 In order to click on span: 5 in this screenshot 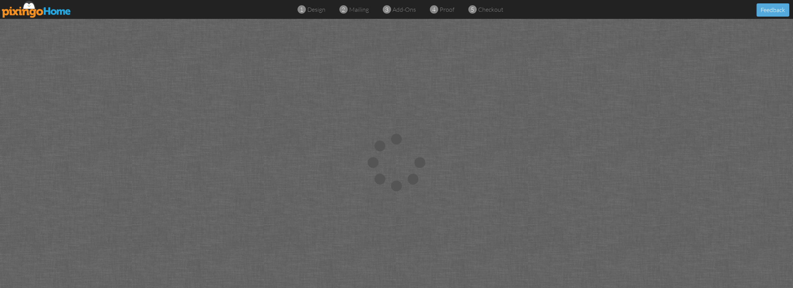, I will do `click(472, 9)`.